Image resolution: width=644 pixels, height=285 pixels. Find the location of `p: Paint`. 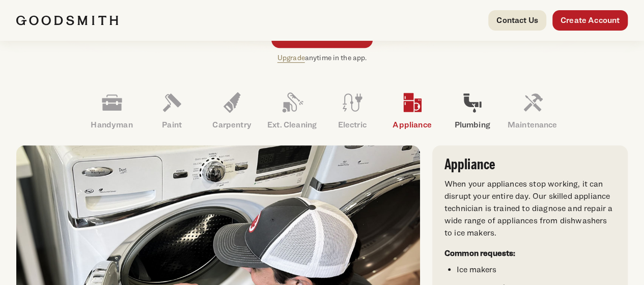

p: Paint is located at coordinates (172, 125).